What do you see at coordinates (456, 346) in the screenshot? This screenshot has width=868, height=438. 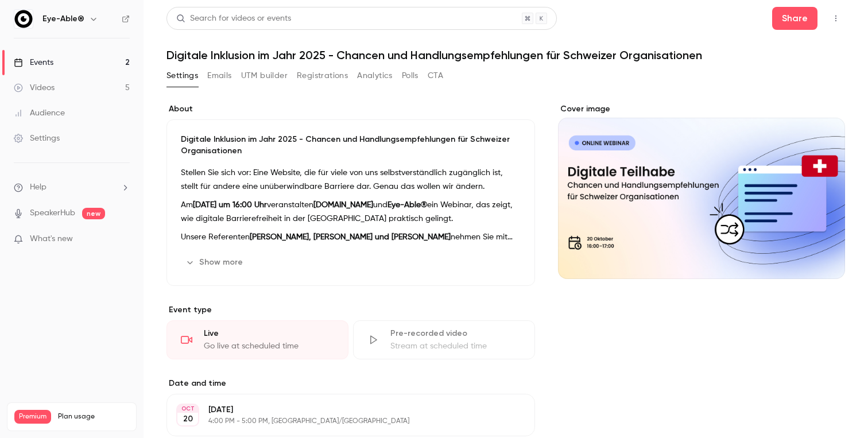 I see `div: Stream at scheduled time` at bounding box center [456, 346].